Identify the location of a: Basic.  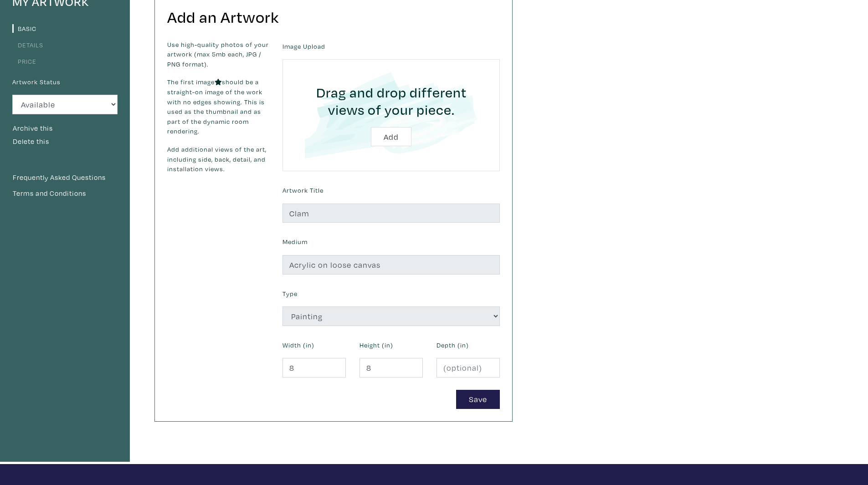
(24, 28).